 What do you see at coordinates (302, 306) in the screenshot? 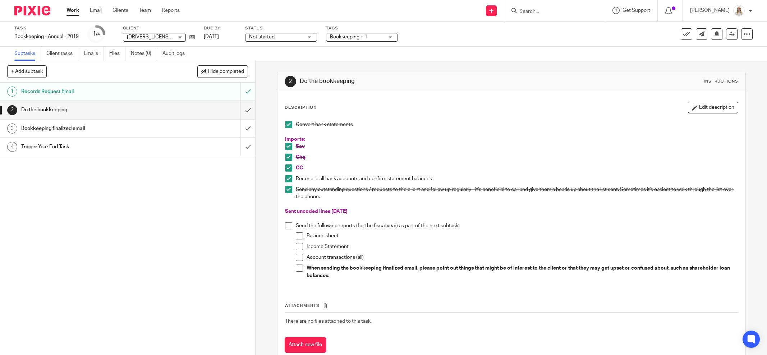
I see `span: Attachments` at bounding box center [302, 306].